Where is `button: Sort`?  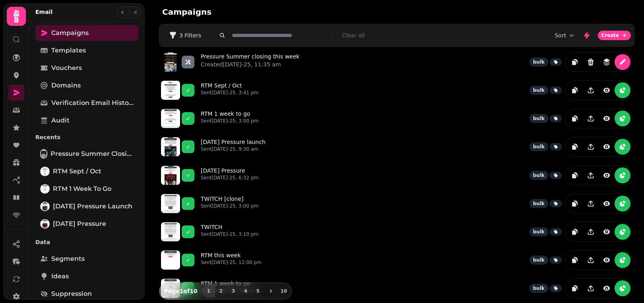 button: Sort is located at coordinates (565, 35).